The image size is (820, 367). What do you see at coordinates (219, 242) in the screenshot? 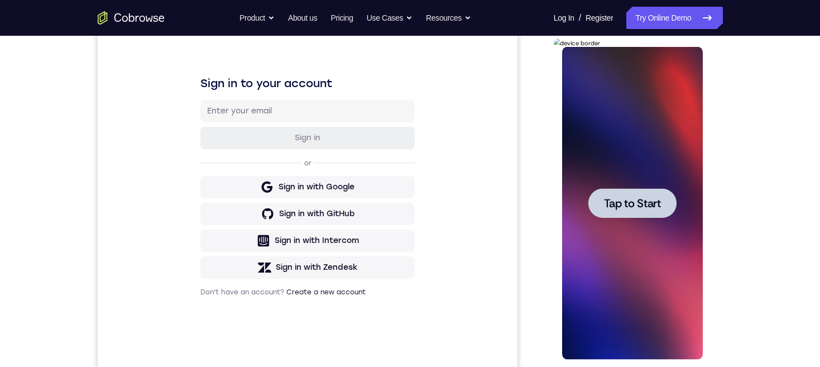
I see `div: Sign in with Intercom` at bounding box center [219, 242].